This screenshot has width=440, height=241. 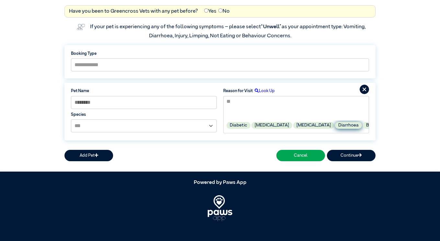 I want to click on label: No, so click(x=224, y=11).